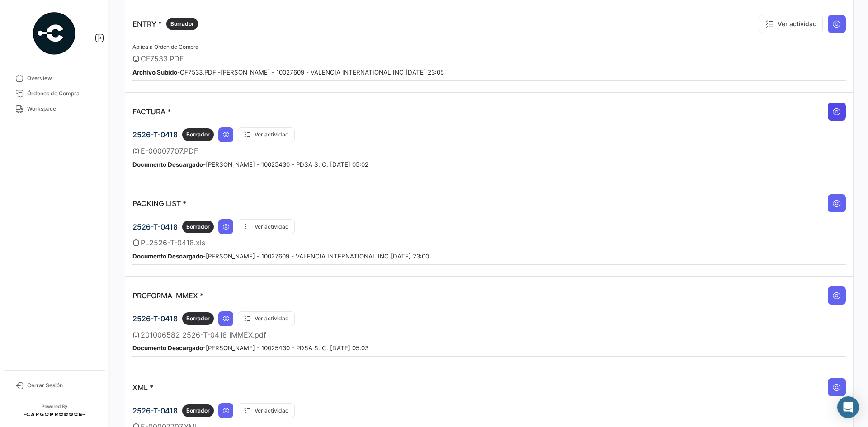 This screenshot has height=427, width=868. I want to click on p: FACTURA *, so click(152, 112).